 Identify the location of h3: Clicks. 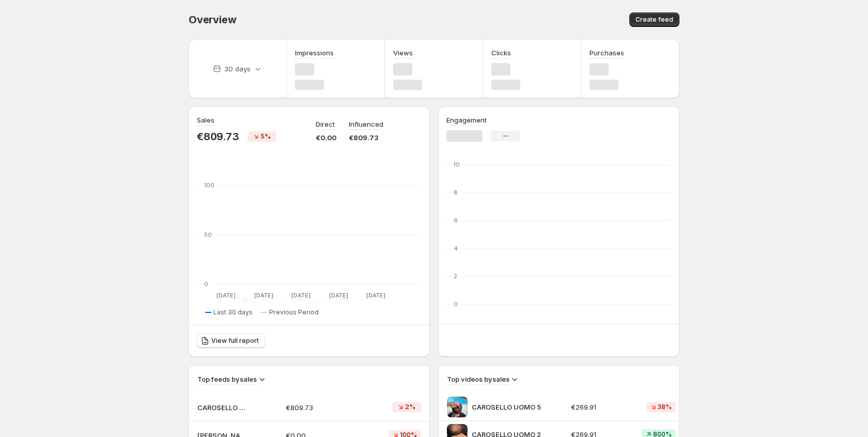
(501, 53).